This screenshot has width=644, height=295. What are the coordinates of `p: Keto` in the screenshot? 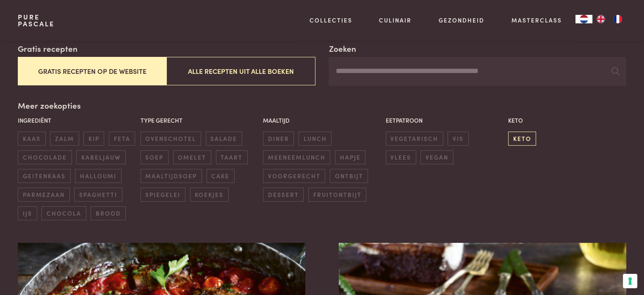 It's located at (567, 120).